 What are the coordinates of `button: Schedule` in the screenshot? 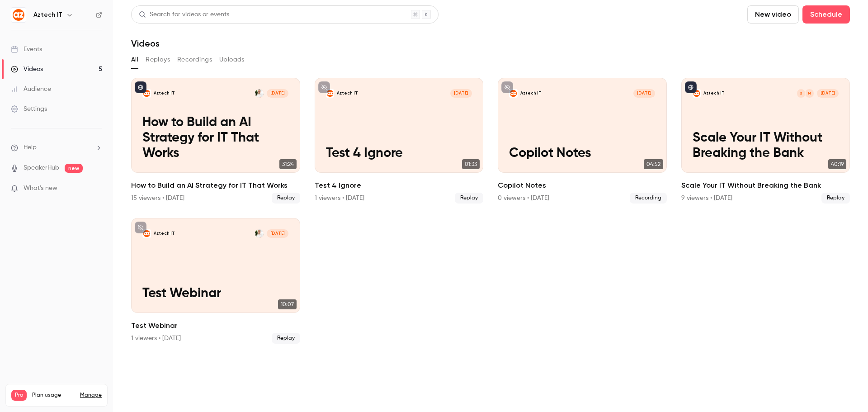 It's located at (826, 14).